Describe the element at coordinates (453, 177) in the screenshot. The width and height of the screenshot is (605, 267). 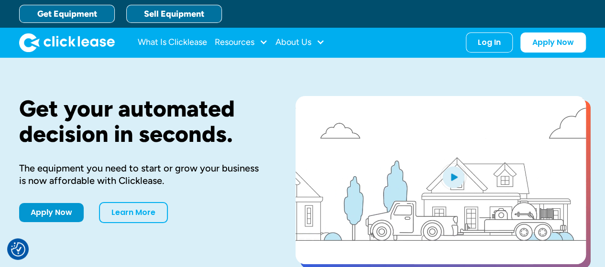
I see `img: Blue play button logo on a light blue circular background` at that location.